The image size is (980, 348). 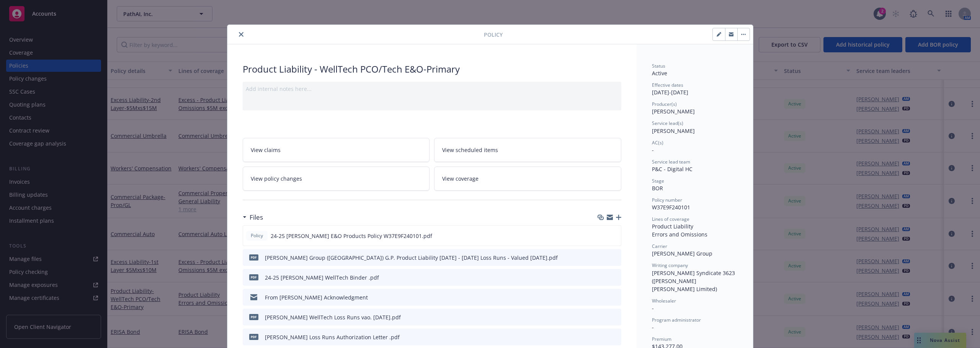 What do you see at coordinates (665, 104) in the screenshot?
I see `span: Producer(s)` at bounding box center [665, 104].